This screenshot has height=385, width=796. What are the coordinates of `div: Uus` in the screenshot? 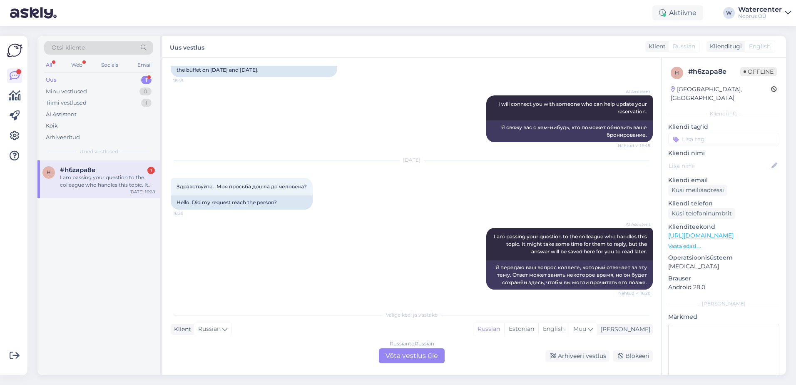 It's located at (51, 80).